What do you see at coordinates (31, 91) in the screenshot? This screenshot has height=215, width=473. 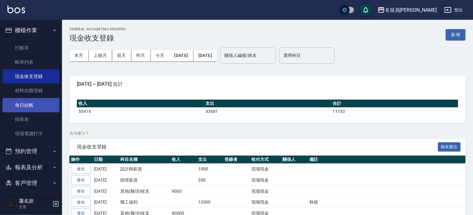 I see `a: 材料自購登錄` at bounding box center [31, 91].